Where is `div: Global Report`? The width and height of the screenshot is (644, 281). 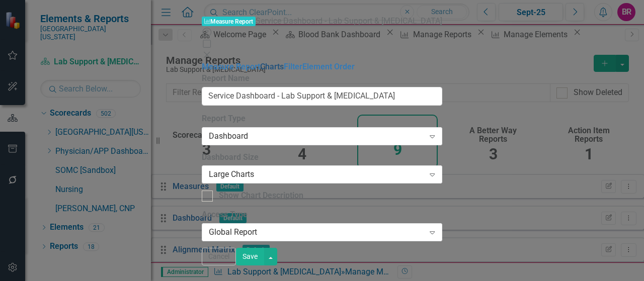 div: Global Report is located at coordinates (316, 232).